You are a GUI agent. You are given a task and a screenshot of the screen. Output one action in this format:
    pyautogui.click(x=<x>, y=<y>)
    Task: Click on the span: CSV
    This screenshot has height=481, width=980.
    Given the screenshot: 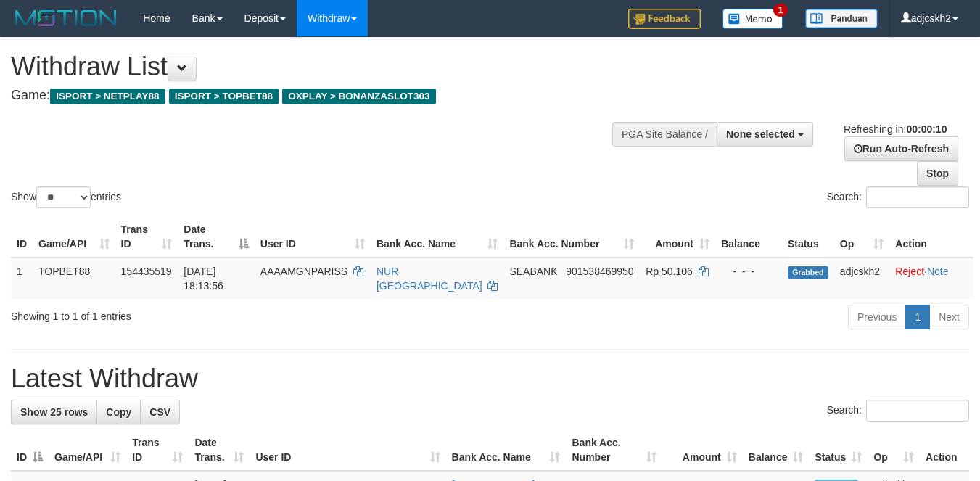 What is the action you would take?
    pyautogui.click(x=160, y=412)
    